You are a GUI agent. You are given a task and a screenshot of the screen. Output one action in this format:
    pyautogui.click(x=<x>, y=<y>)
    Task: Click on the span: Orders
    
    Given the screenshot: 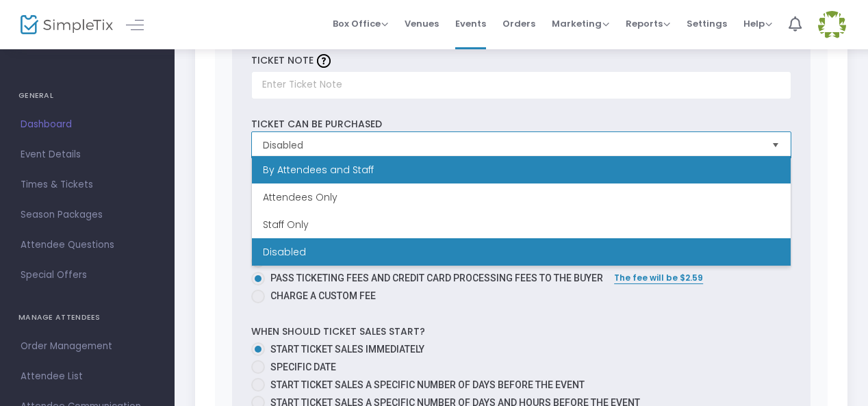 What is the action you would take?
    pyautogui.click(x=519, y=23)
    